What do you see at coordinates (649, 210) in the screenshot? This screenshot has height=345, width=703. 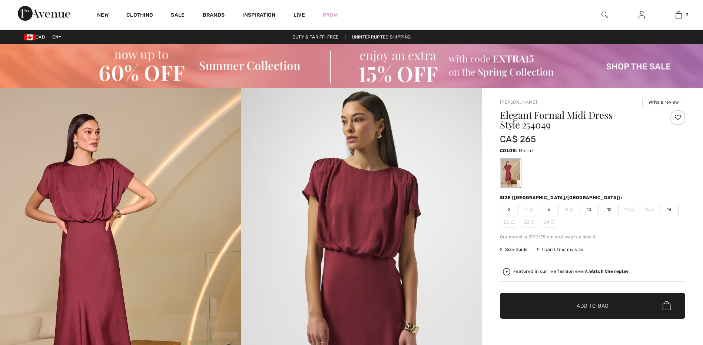 I see `span: 16` at bounding box center [649, 210].